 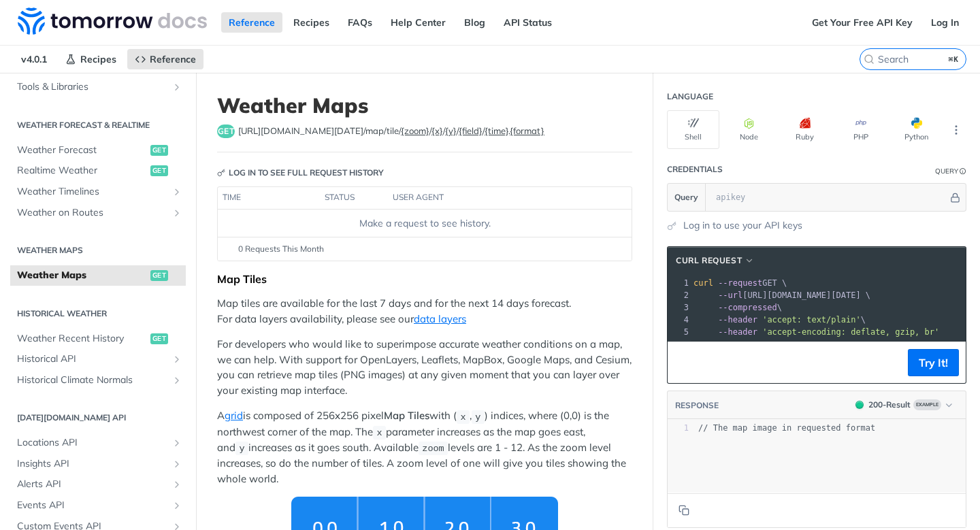 I want to click on button: Show subpages for Insights API, so click(x=177, y=464).